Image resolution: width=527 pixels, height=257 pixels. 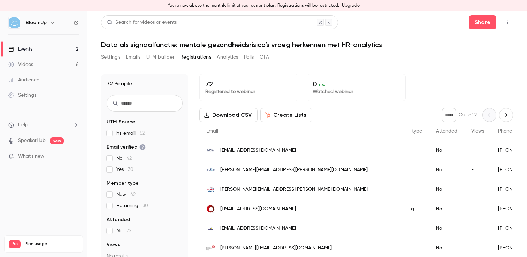 What do you see at coordinates (132, 205) in the screenshot?
I see `span: Returning` at bounding box center [132, 205].